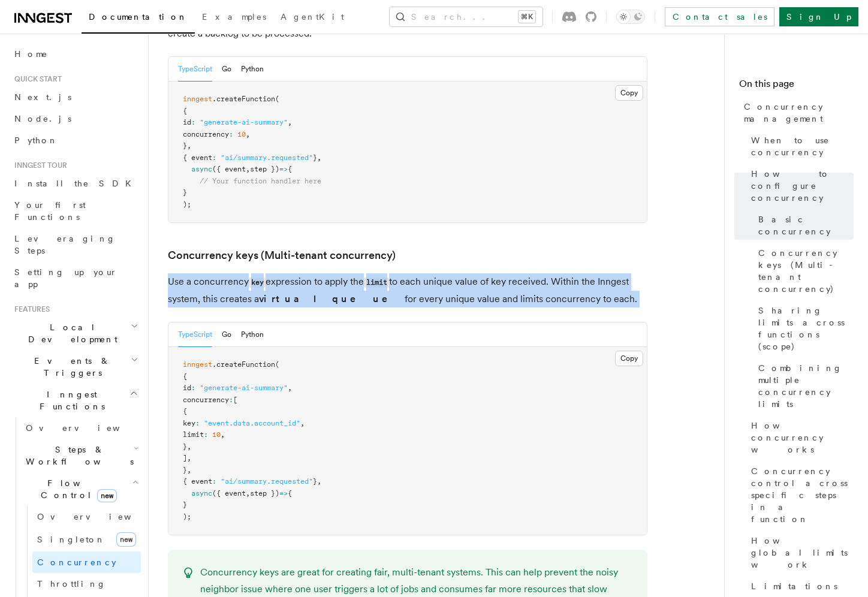  I want to click on button: Local Development, so click(75, 333).